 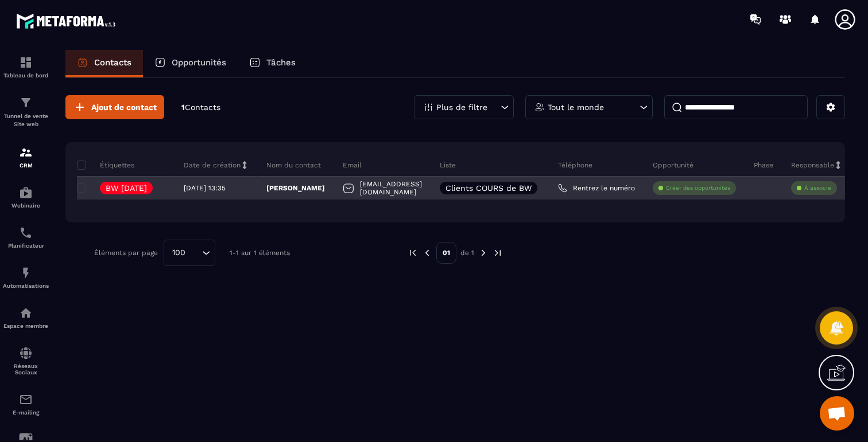 What do you see at coordinates (199, 62) in the screenshot?
I see `p: Opportunités` at bounding box center [199, 62].